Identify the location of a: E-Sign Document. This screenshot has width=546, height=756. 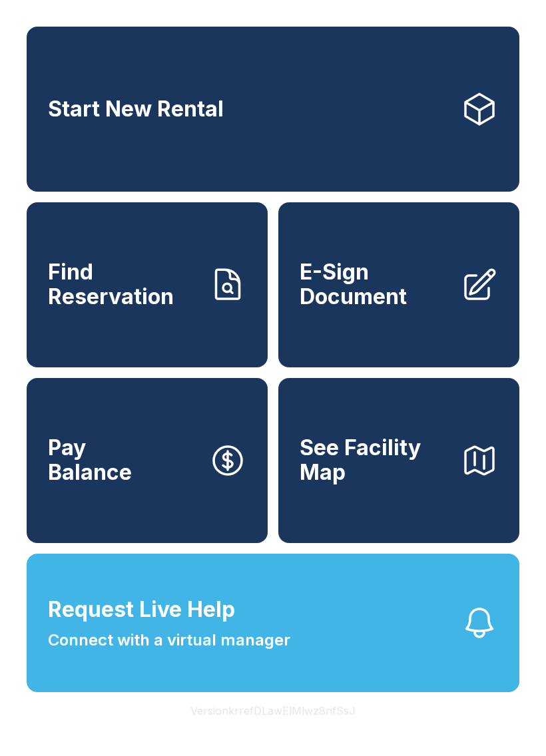
(399, 285).